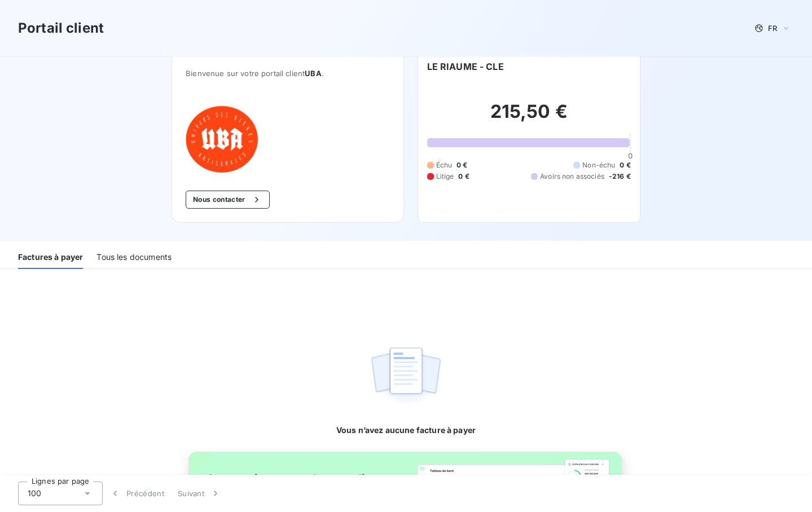  Describe the element at coordinates (61, 28) in the screenshot. I see `h3: Portail client` at that location.